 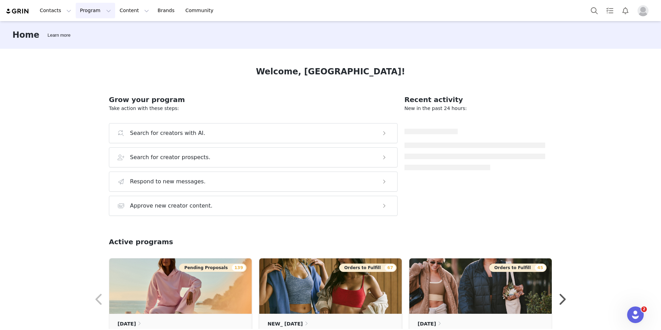 I want to click on p: New in the past 24 hours:, so click(x=474, y=108).